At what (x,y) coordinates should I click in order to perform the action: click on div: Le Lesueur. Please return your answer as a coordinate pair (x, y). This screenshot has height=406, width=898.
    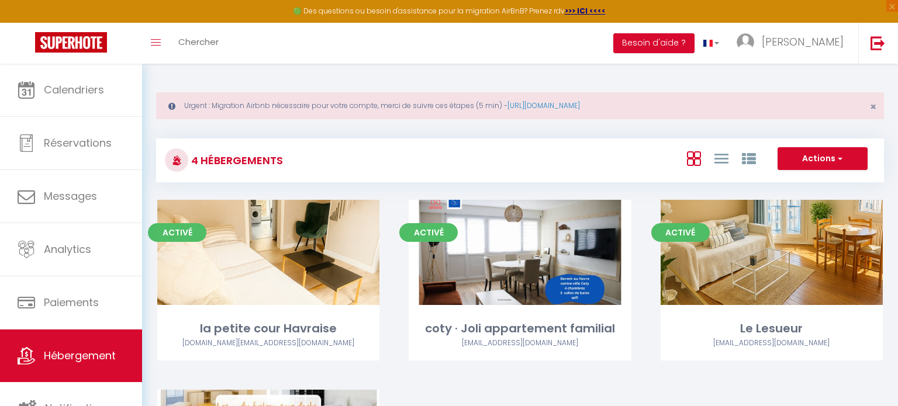
    Looking at the image, I should click on (772, 329).